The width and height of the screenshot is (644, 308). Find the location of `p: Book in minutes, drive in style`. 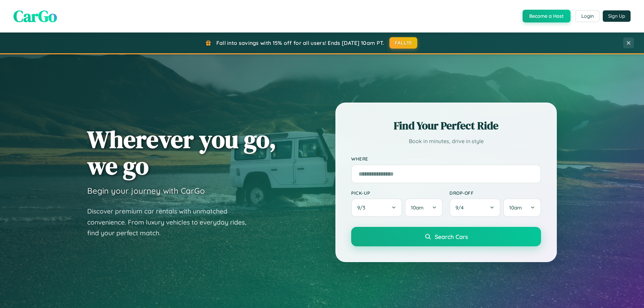

p: Book in minutes, drive in style is located at coordinates (446, 141).